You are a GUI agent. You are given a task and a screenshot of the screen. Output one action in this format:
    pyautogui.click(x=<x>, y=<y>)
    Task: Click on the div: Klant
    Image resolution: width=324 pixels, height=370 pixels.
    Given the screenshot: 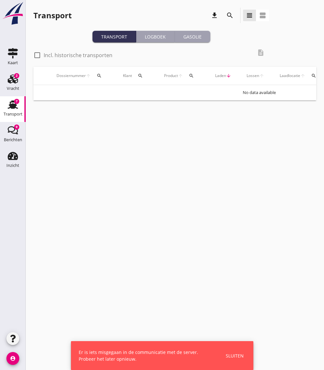 What is the action you would take?
    pyautogui.click(x=136, y=76)
    